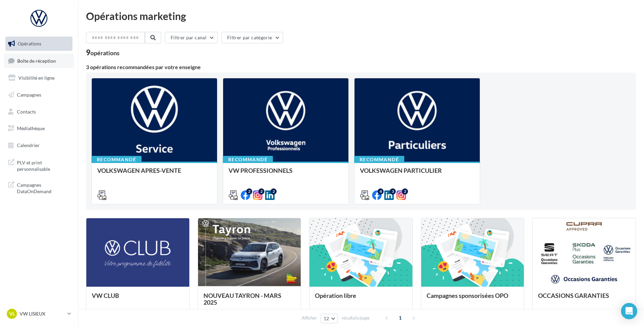 The height and width of the screenshot is (326, 644). I want to click on span: Campagnes, so click(29, 95).